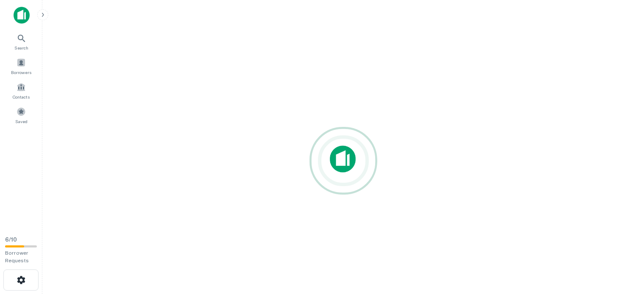 This screenshot has width=644, height=294. What do you see at coordinates (623, 247) in the screenshot?
I see `div: Chat Widget` at bounding box center [623, 247].